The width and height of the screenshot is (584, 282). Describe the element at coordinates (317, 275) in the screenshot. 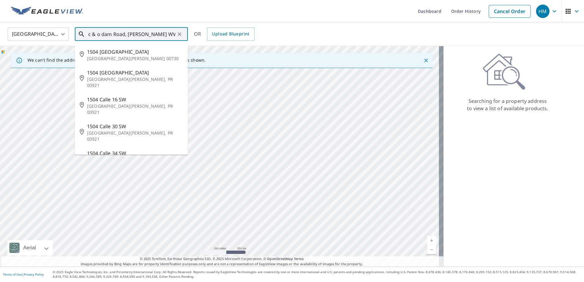

I see `p: © 2025 Eagle View Technologies, Inc. and Pictometry International Corp. All Rights Reserved. Repo...` at that location.